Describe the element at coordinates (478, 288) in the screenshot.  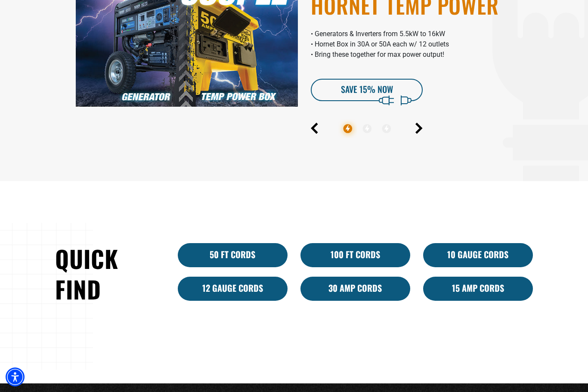
I see `a: 15 Amp Cords` at that location.